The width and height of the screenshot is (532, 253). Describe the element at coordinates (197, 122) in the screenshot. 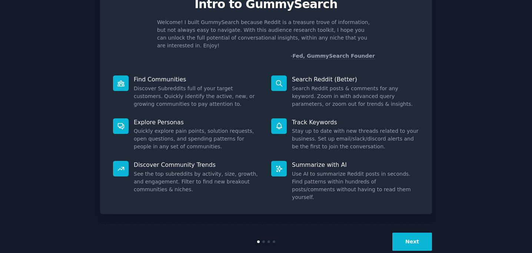

I see `p: Explore Personas` at that location.